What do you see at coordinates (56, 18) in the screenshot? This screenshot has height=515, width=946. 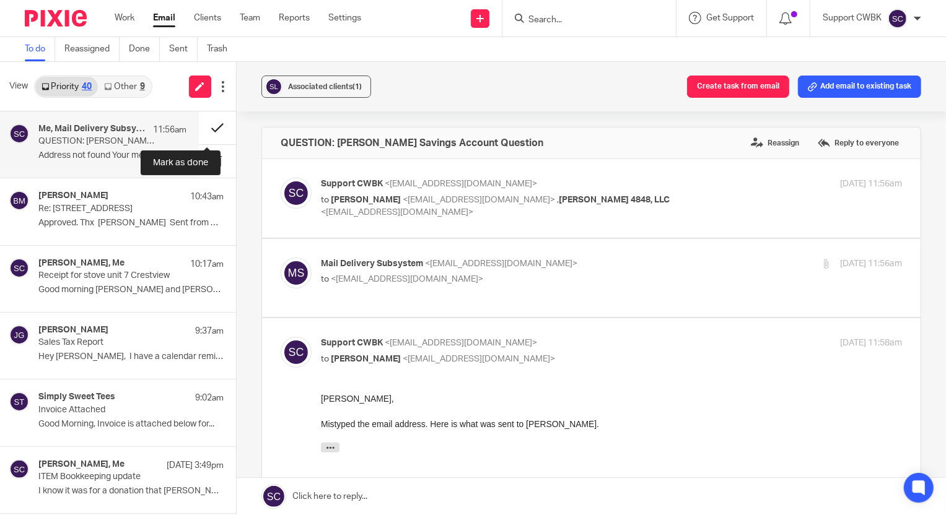 I see `img: Pixie` at bounding box center [56, 18].